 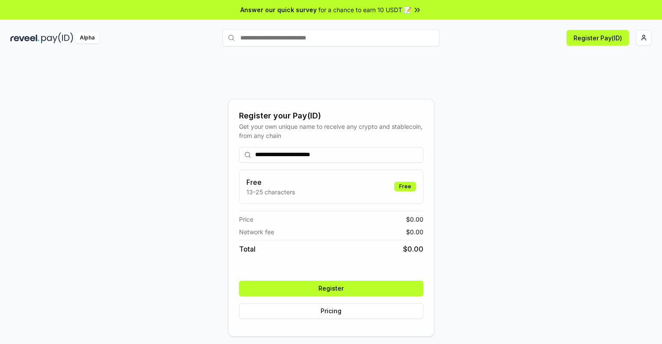 What do you see at coordinates (331, 116) in the screenshot?
I see `div: Register your Pay(ID)` at bounding box center [331, 116].